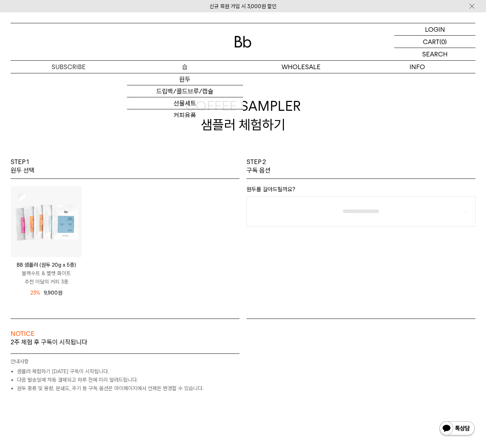  What do you see at coordinates (243, 7) in the screenshot?
I see `a: 신규 회원 가입 시 3,000원 할인` at bounding box center [243, 7].